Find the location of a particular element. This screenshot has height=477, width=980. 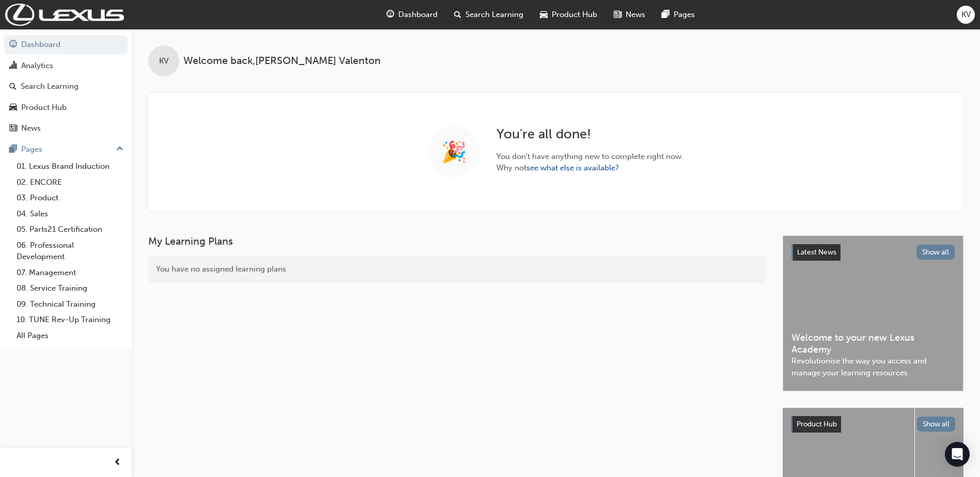

div: Search Learning is located at coordinates (50, 86).